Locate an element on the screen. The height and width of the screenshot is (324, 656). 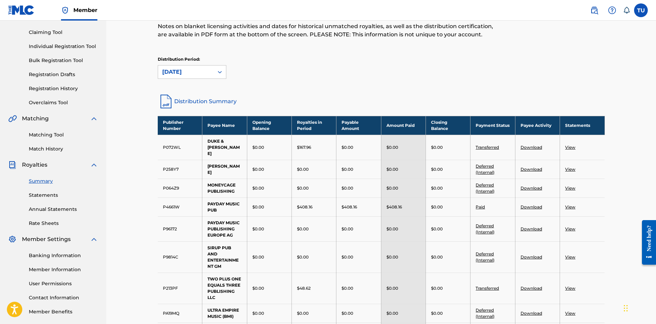
th: Opening Balance is located at coordinates (269, 125).